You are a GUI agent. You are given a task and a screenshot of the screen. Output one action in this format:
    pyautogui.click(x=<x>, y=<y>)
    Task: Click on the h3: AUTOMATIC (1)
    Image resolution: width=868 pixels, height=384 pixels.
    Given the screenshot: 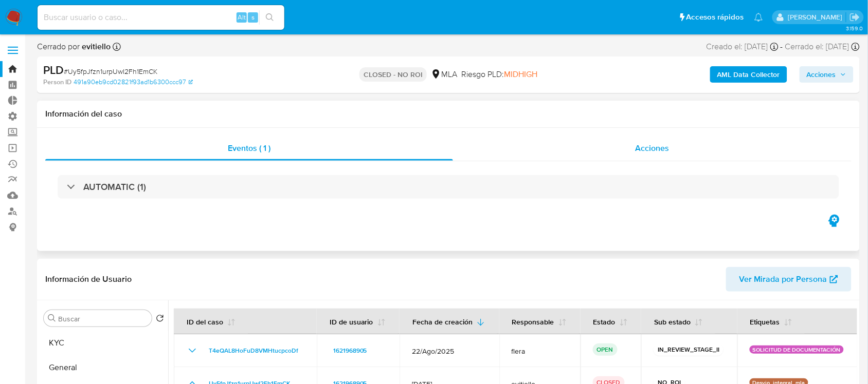 What is the action you would take?
    pyautogui.click(x=115, y=187)
    